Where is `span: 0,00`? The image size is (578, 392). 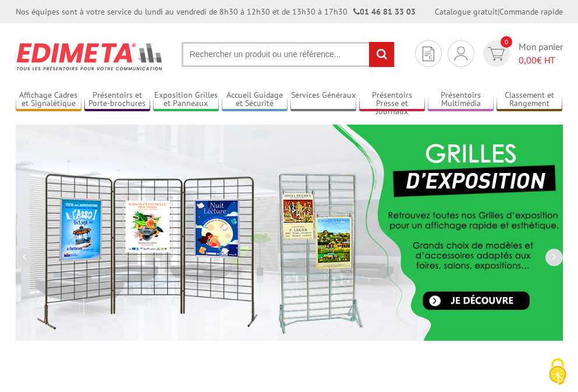
span: 0,00 is located at coordinates (527, 60).